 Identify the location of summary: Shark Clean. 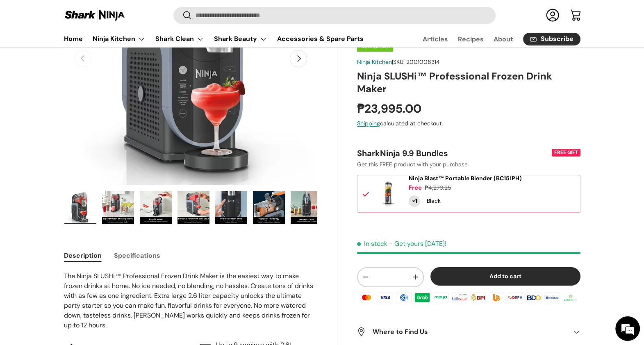
(180, 39).